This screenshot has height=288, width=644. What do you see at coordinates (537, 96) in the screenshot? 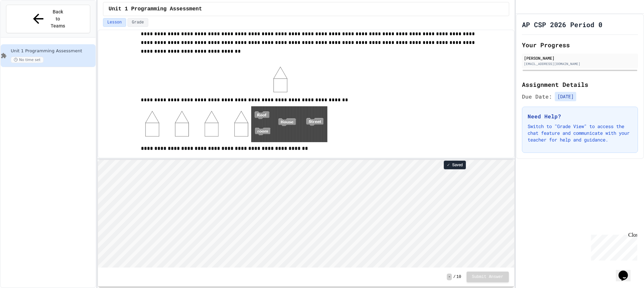
I see `span: Due Date:` at bounding box center [537, 96].